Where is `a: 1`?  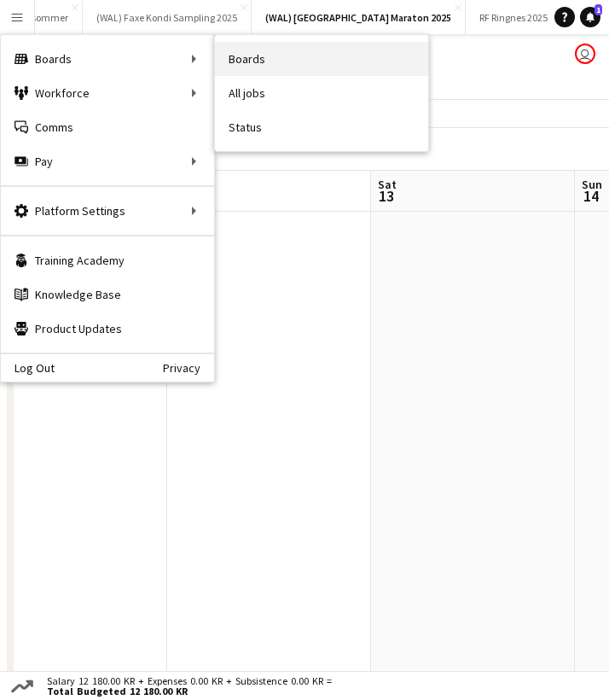 a: 1 is located at coordinates (591, 17).